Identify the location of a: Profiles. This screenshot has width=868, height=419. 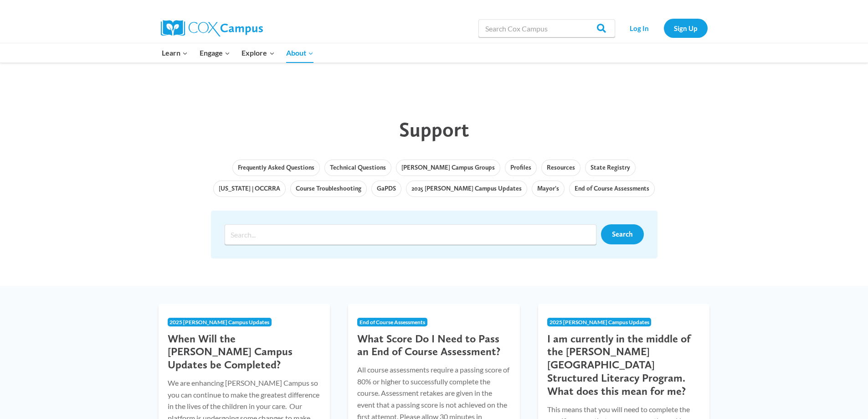
(521, 168).